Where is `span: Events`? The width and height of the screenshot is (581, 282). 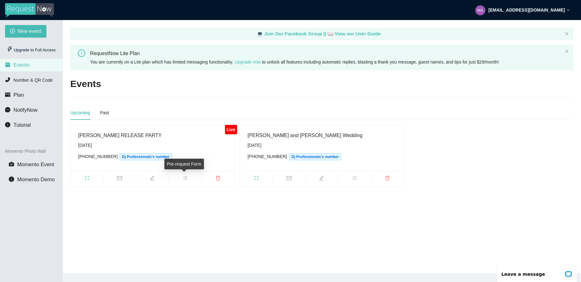
span: Events is located at coordinates (21, 65).